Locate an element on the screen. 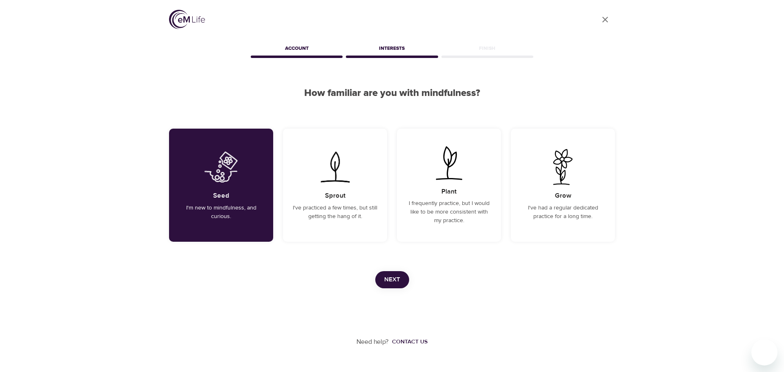  div: I've practiced a few times, but still getting the hang of it.SproutI've practiced a few times, bu... is located at coordinates (335, 185).